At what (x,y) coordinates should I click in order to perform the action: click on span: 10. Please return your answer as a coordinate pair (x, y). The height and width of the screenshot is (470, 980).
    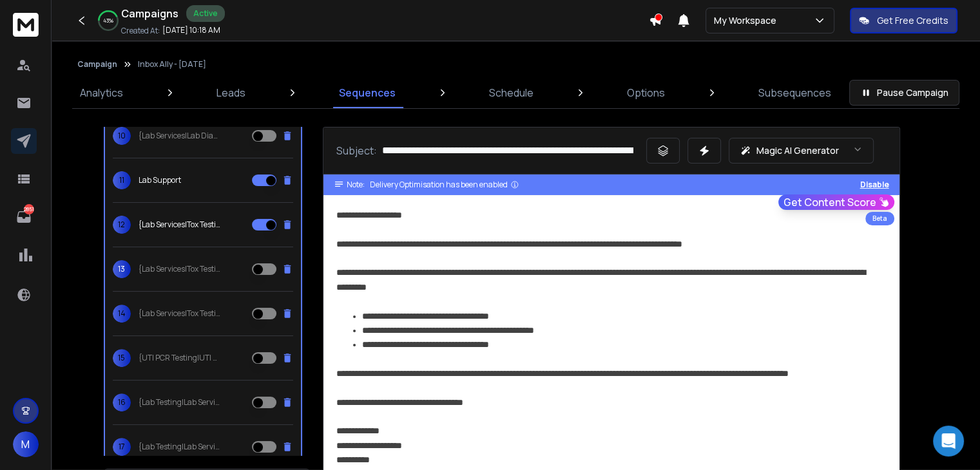
    Looking at the image, I should click on (121, 136).